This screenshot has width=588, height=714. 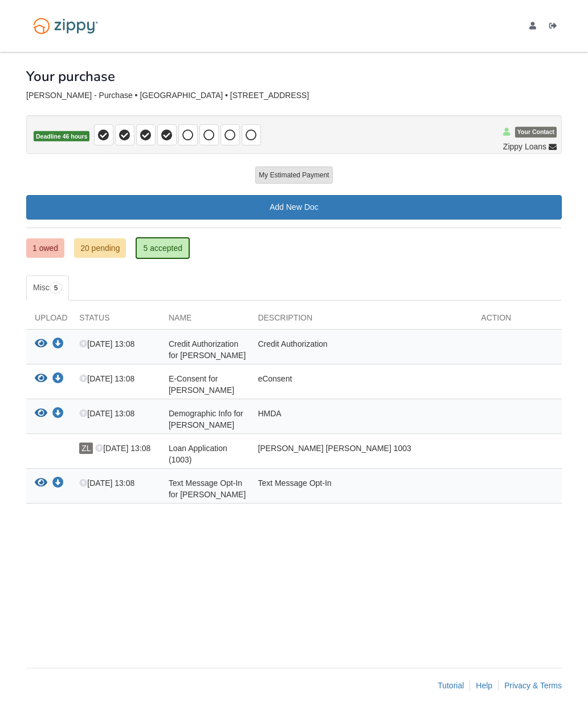 I want to click on button: View E-Consent for Ethan Seip, so click(x=41, y=378).